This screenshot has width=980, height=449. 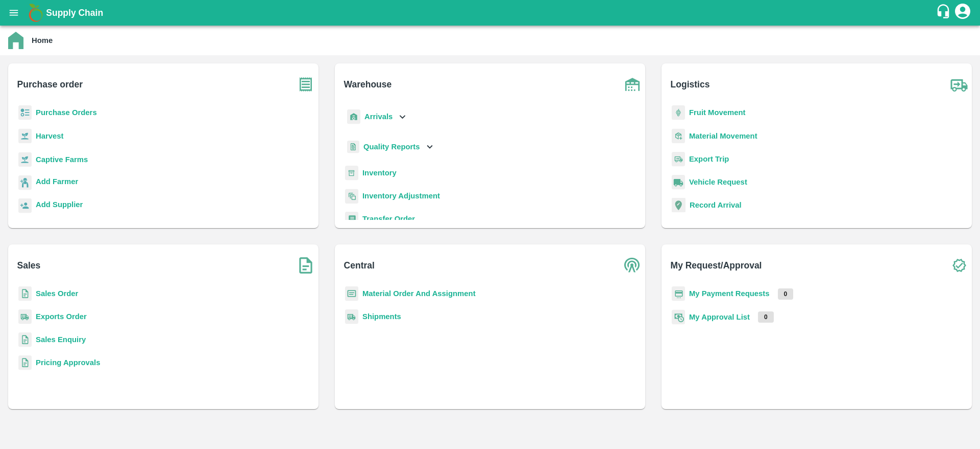 I want to click on b: Inventory, so click(x=380, y=172).